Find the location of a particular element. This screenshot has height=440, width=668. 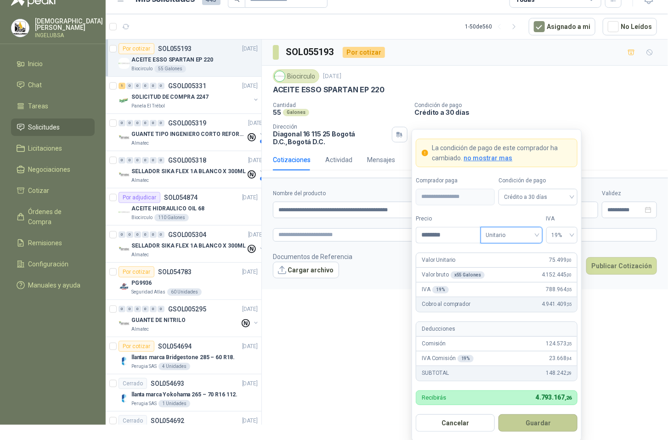

p: ACEITE ESSO SPARTAN EP 220 is located at coordinates (329, 90).